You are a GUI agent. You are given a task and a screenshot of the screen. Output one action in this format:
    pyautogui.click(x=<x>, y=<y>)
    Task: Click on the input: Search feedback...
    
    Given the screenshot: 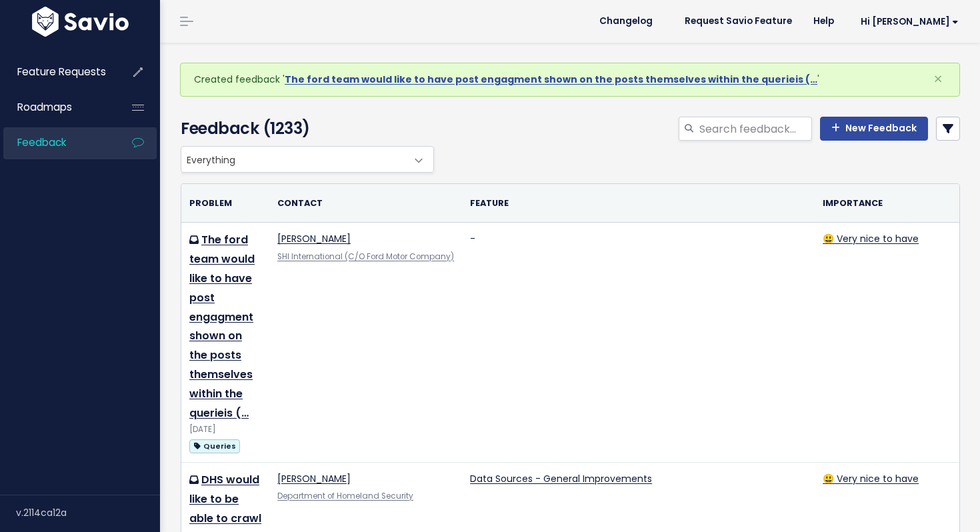 What is the action you would take?
    pyautogui.click(x=754, y=129)
    